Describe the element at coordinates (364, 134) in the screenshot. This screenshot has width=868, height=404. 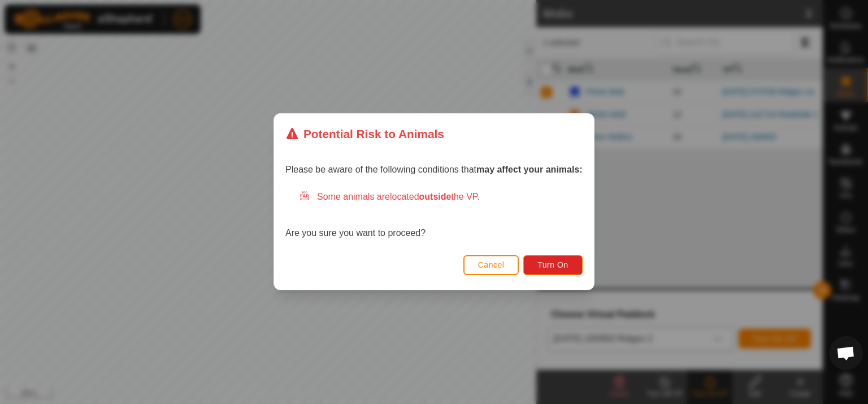
I see `div: Potential Risk to Animals` at that location.